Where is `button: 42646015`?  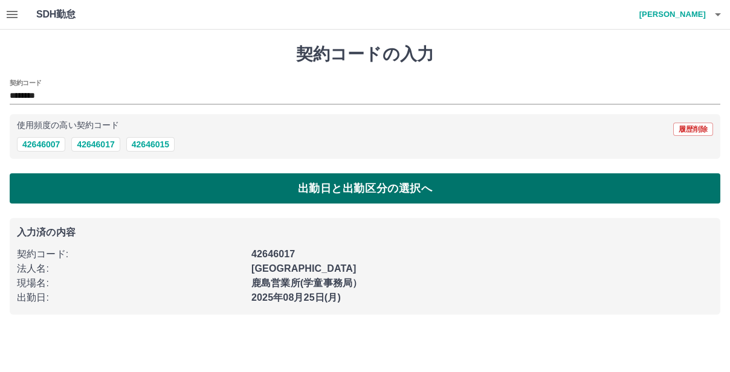 button: 42646015 is located at coordinates (150, 144).